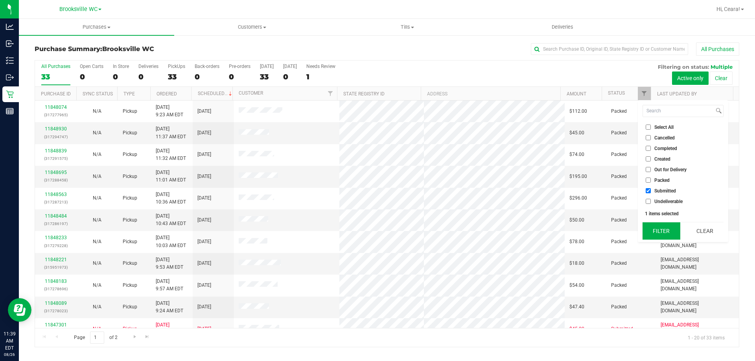 The height and width of the screenshot is (361, 755). What do you see at coordinates (252, 27) in the screenshot?
I see `span: Customers` at bounding box center [252, 27].